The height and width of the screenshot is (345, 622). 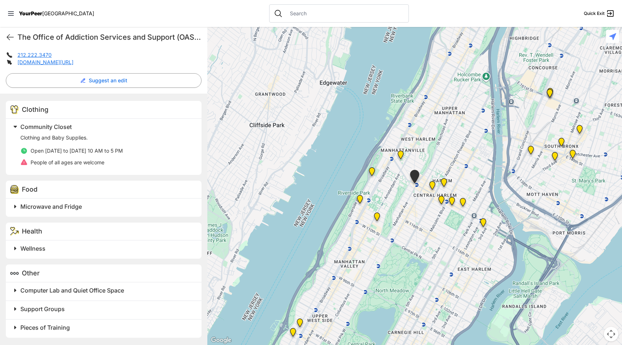 What do you see at coordinates (72, 290) in the screenshot?
I see `span: Computer Lab and Quiet Office Space` at bounding box center [72, 290].